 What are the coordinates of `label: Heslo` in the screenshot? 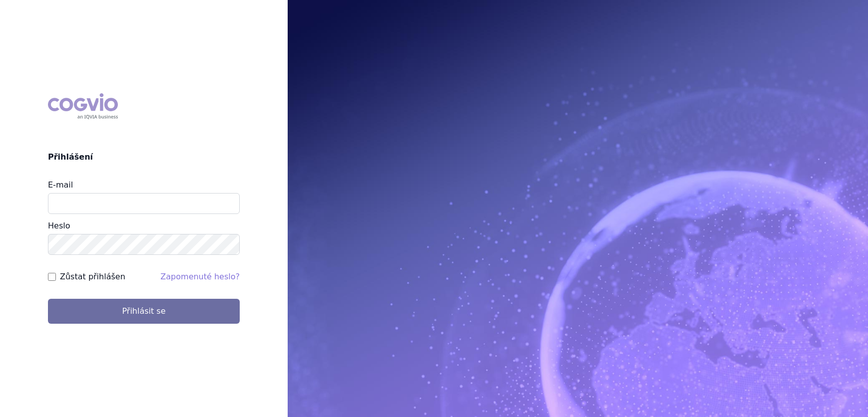 It's located at (59, 225).